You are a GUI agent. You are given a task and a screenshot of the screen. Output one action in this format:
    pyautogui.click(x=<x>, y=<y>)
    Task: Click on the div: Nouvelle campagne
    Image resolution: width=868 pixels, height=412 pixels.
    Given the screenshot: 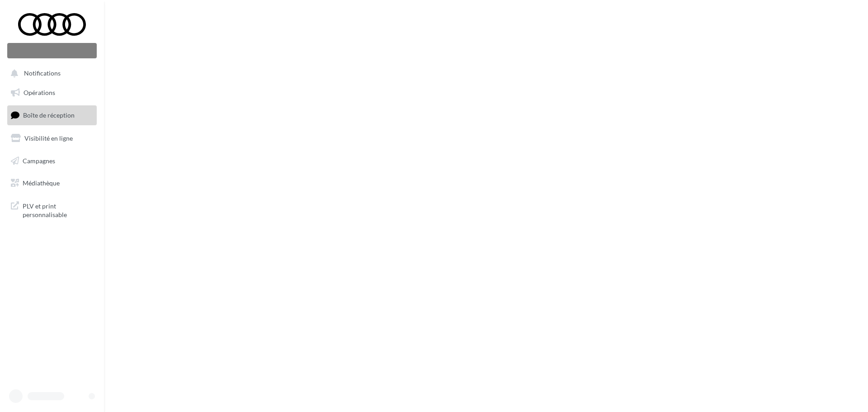 What is the action you would take?
    pyautogui.click(x=52, y=51)
    